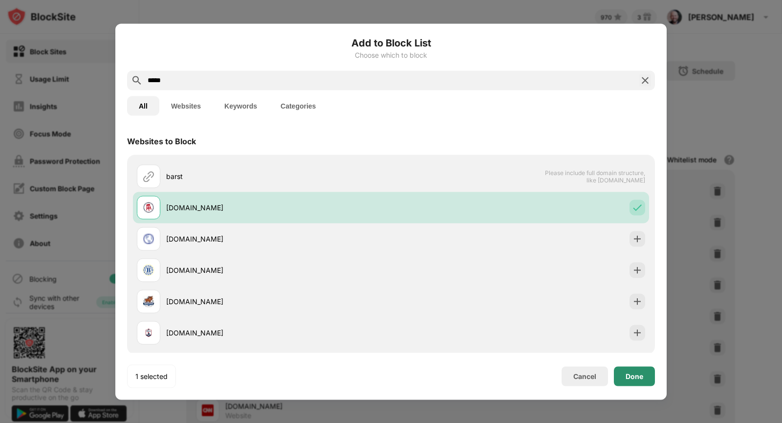 The width and height of the screenshot is (782, 423). I want to click on img: url.svg, so click(149, 176).